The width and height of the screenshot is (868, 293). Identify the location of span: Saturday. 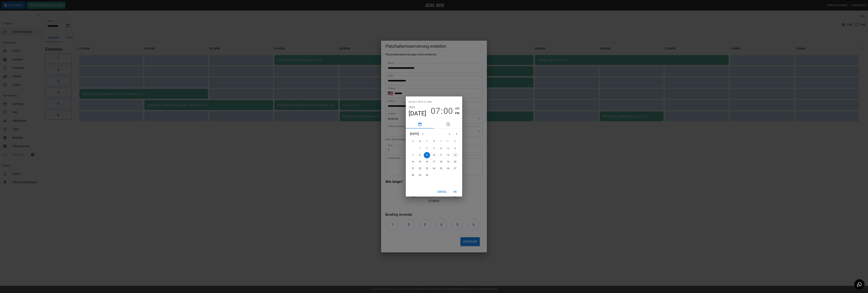
(455, 142).